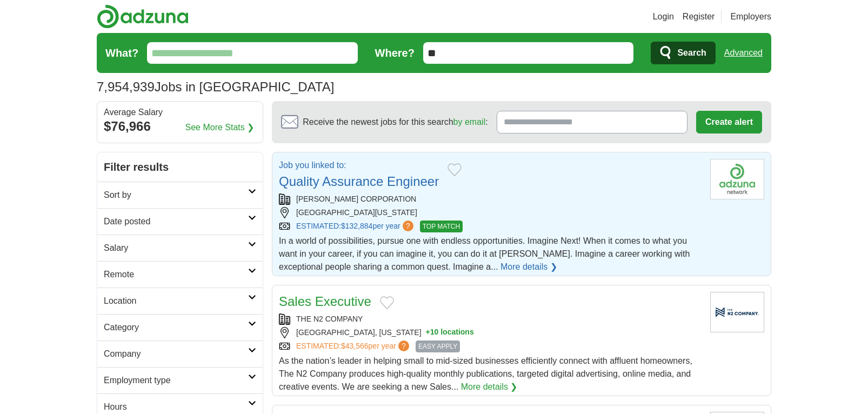  I want to click on span: $132,884, so click(357, 226).